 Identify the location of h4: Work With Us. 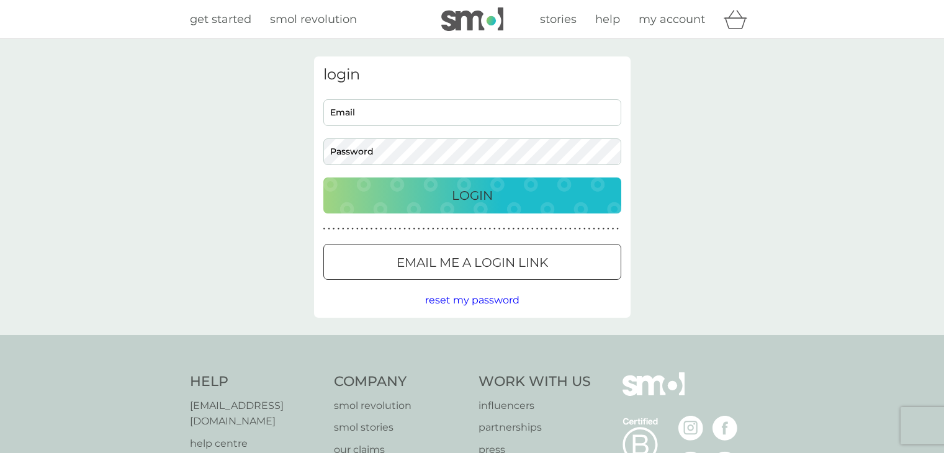
(535, 382).